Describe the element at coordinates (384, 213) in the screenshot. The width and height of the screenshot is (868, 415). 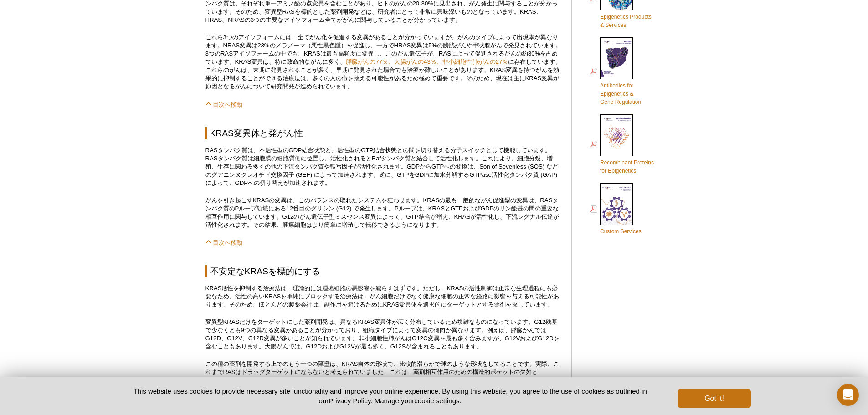
I see `p: がんを引き起こすKRASの変異は、このバランスの取れたシステムを狂わせます。KRASの最も一般的ながん促進型の変異は、RASタンパク質のPループ領域にある12番目のグリシン (G12) で発生し...` at that location.